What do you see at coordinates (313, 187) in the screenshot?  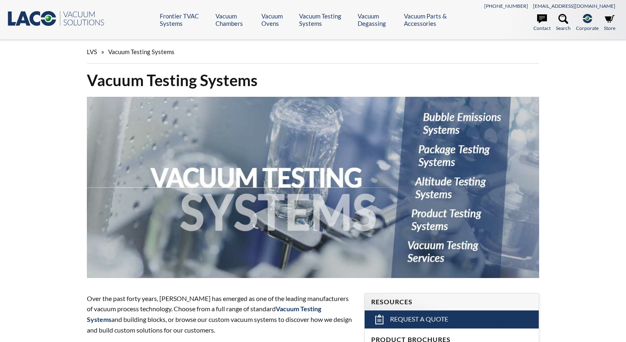 I see `img: Vacuum Testing Services with Information header` at bounding box center [313, 187].